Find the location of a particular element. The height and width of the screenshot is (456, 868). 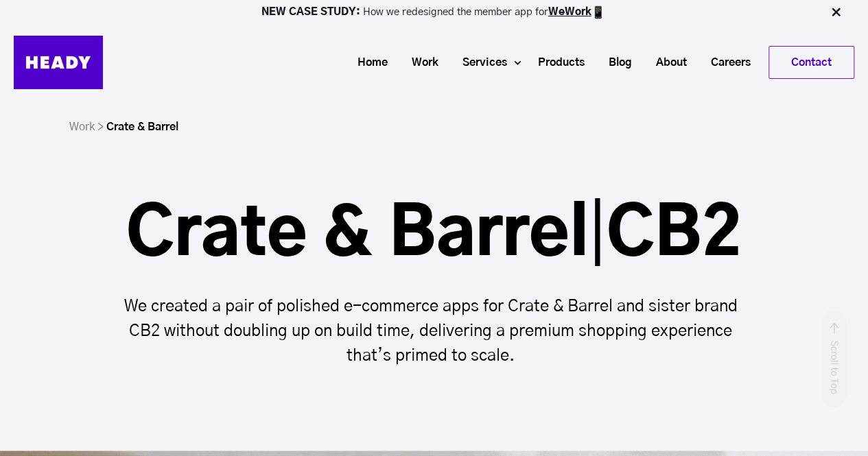

h1: Crate & Barrel CB2 is located at coordinates (435, 235).